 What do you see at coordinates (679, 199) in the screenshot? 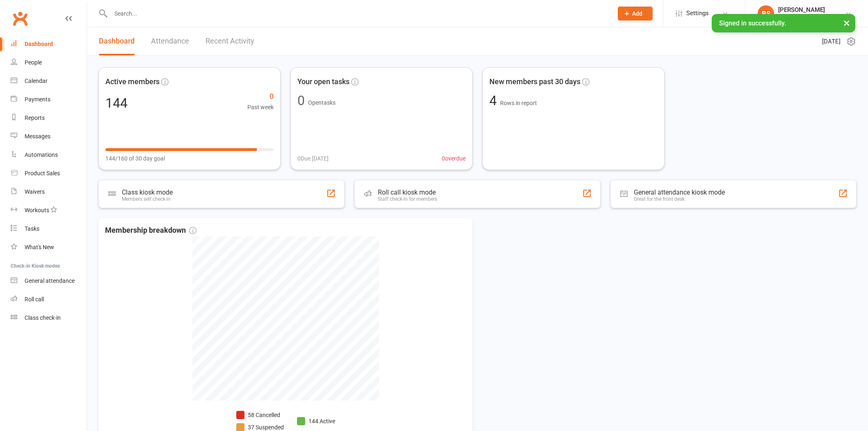
I see `div: Great for the front desk` at bounding box center [679, 199].